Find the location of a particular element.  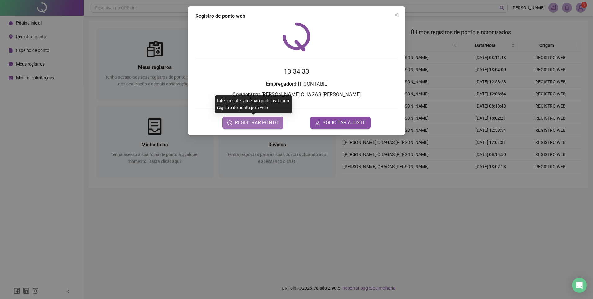

time: 13:34:33 is located at coordinates (297, 71).